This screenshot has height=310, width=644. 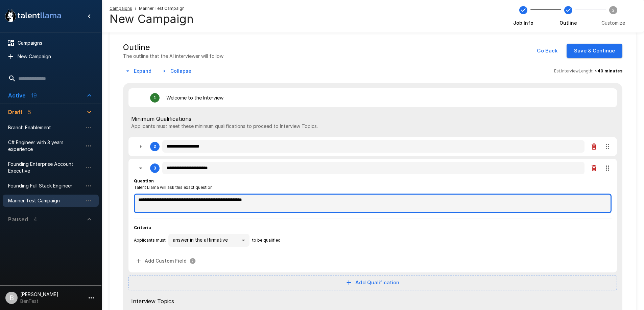 I want to click on b: Criteria, so click(x=142, y=227).